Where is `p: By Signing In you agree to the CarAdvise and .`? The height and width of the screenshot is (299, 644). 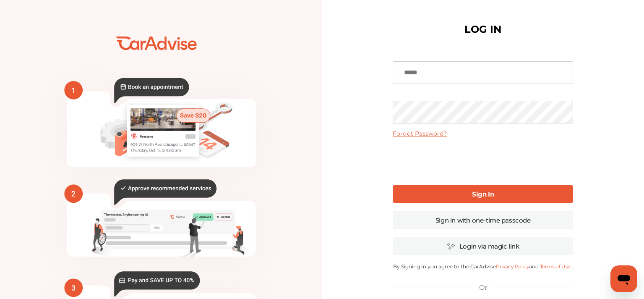 p: By Signing In you agree to the CarAdvise and . is located at coordinates (483, 266).